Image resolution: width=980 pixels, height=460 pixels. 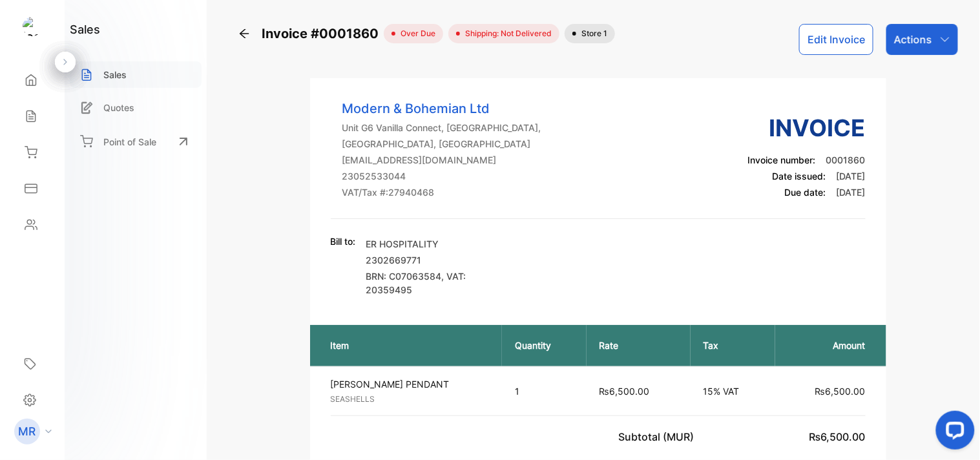 What do you see at coordinates (411, 399) in the screenshot?
I see `p: SEASHELLS` at bounding box center [411, 399].